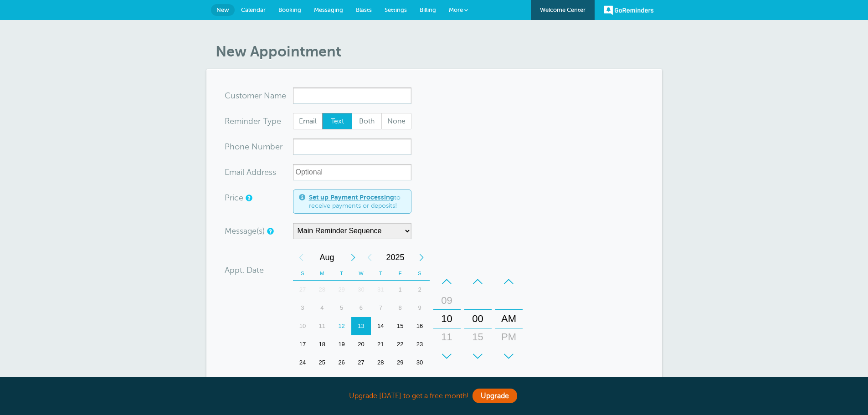 This screenshot has height=415, width=868. Describe the element at coordinates (396, 10) in the screenshot. I see `span: Settings` at that location.